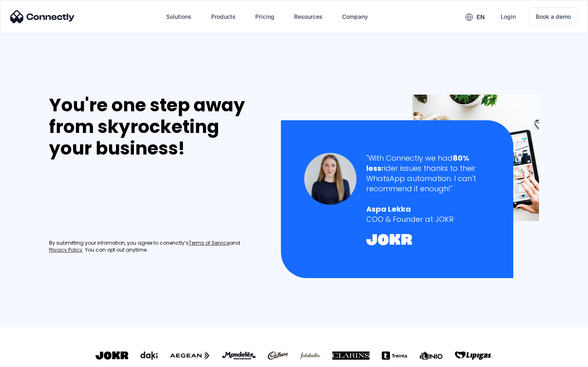 The width and height of the screenshot is (588, 367). I want to click on div: You're one step away from skyrocketing your business!, so click(157, 127).